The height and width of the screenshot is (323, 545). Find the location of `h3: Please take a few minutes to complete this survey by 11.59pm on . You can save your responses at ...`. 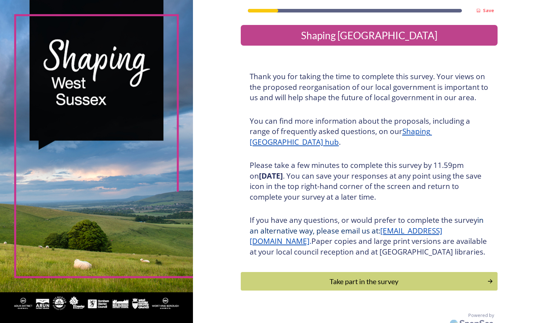

h3: Please take a few minutes to complete this survey by 11.59pm on . You can save your responses at ... is located at coordinates (369, 181).